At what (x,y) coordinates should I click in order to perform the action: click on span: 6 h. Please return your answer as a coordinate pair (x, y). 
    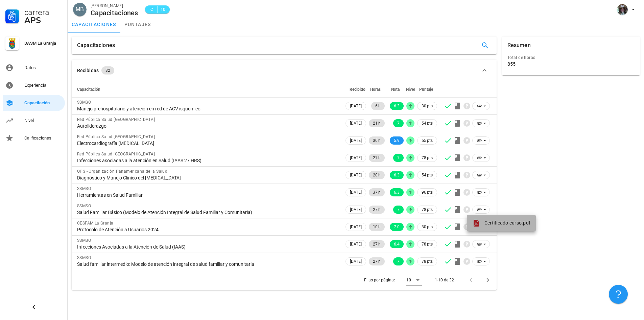
    Looking at the image, I should click on (378, 106).